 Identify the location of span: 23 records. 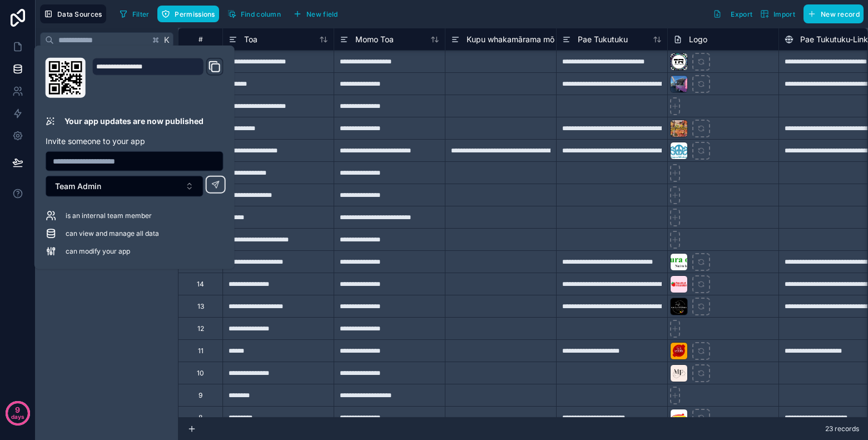
(842, 428).